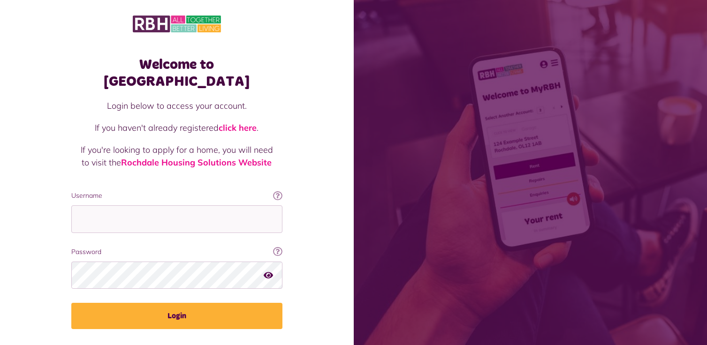 This screenshot has width=707, height=345. What do you see at coordinates (177, 196) in the screenshot?
I see `label: Username` at bounding box center [177, 196].